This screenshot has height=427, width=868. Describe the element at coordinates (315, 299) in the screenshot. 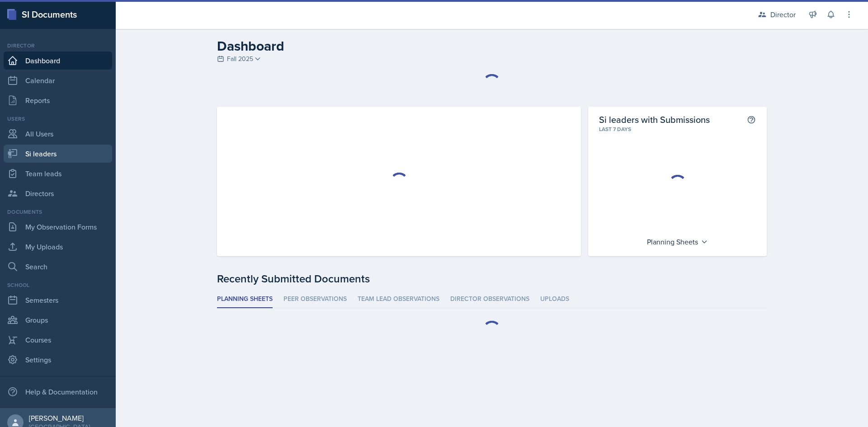

I see `li: Peer Observations` at that location.